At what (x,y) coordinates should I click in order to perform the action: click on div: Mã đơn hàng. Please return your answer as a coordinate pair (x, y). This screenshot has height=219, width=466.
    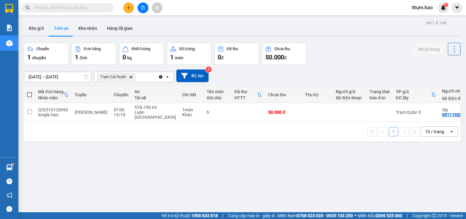
    Looking at the image, I should click on (51, 92).